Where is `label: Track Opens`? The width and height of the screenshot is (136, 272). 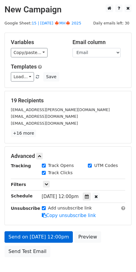 label: Track Opens is located at coordinates (61, 165).